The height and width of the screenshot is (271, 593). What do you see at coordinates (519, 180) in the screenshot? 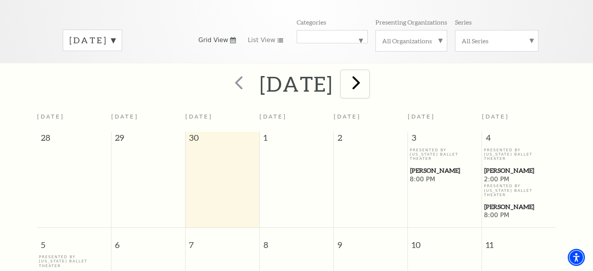
I see `span: 2:00 PM` at bounding box center [519, 180].